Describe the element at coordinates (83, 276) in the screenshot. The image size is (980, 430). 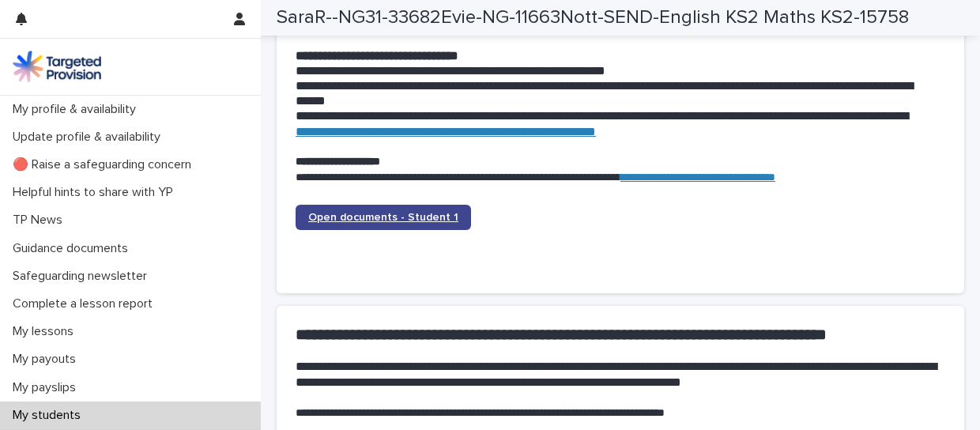
I see `p: Safeguarding newsletter` at that location.